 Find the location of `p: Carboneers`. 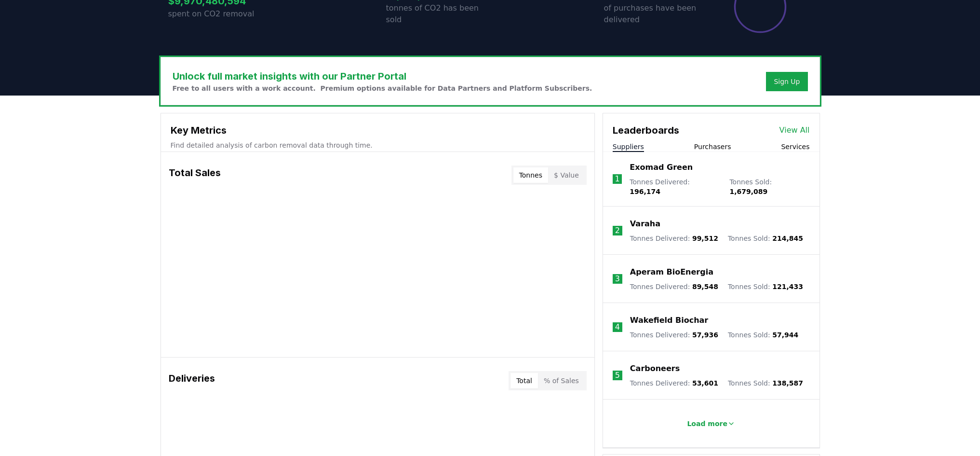

p: Carboneers is located at coordinates (655, 368).